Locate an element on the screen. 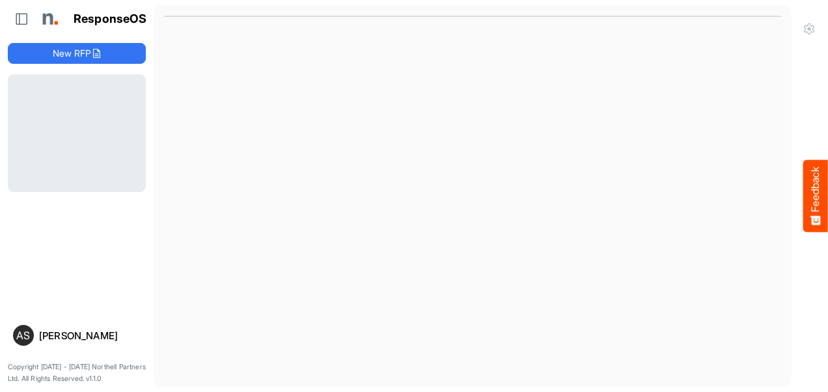 The width and height of the screenshot is (828, 392). span: AS is located at coordinates (23, 335).